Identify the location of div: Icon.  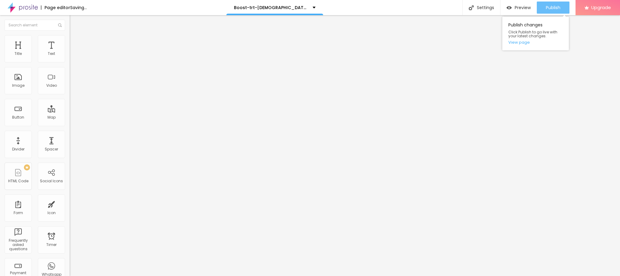
(51, 213).